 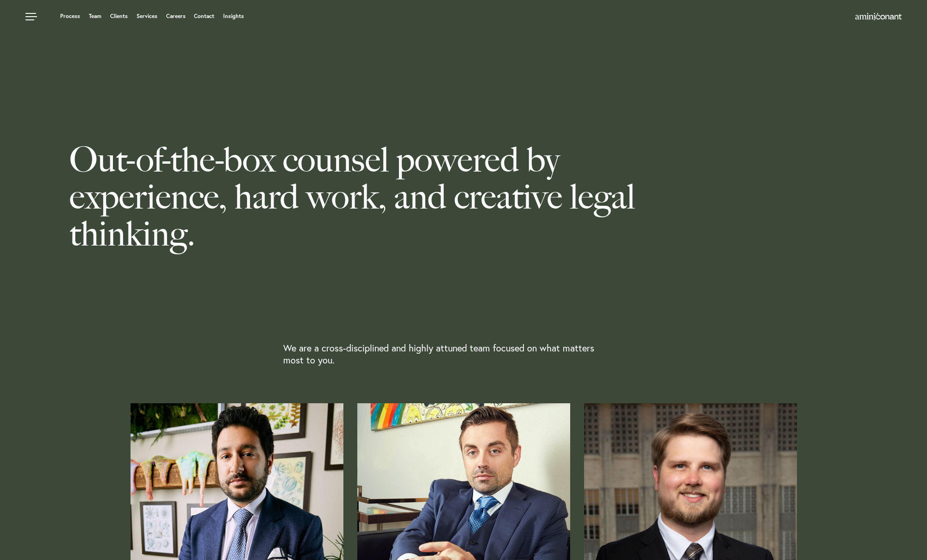 What do you see at coordinates (147, 16) in the screenshot?
I see `a: Services` at bounding box center [147, 16].